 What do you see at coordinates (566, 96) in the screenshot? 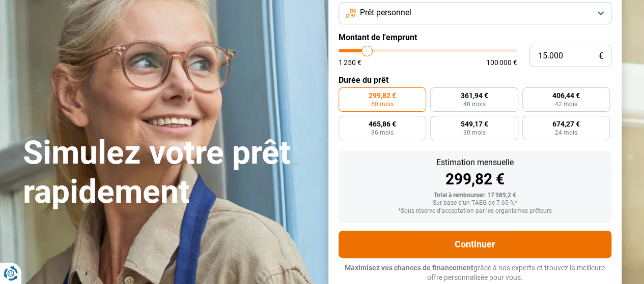
I see `span: 406,44 €` at bounding box center [566, 96].